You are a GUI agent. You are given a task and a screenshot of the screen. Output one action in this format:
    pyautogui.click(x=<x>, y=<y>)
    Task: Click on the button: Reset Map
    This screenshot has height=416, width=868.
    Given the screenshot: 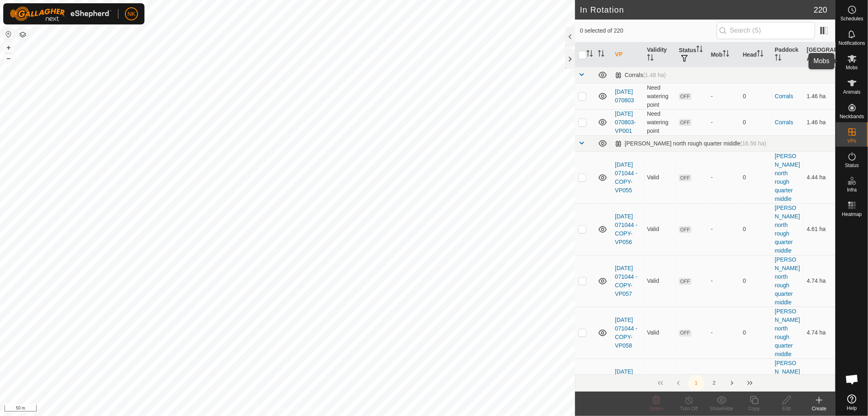 What is the action you would take?
    pyautogui.click(x=9, y=34)
    